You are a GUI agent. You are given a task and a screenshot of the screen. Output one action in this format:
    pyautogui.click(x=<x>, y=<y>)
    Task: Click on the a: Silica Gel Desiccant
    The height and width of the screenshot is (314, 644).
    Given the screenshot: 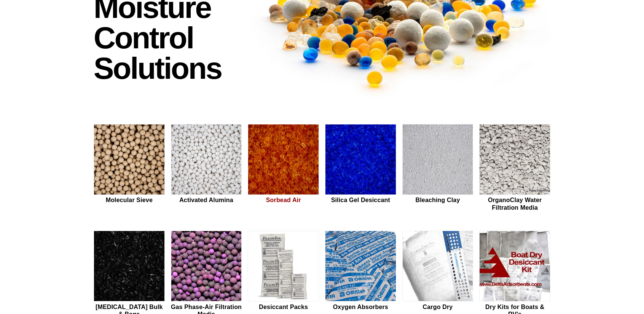 What is the action you would take?
    pyautogui.click(x=361, y=168)
    